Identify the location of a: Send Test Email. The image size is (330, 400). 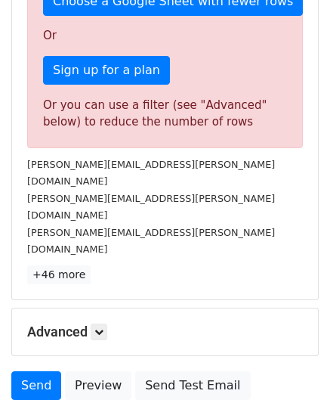
(193, 385).